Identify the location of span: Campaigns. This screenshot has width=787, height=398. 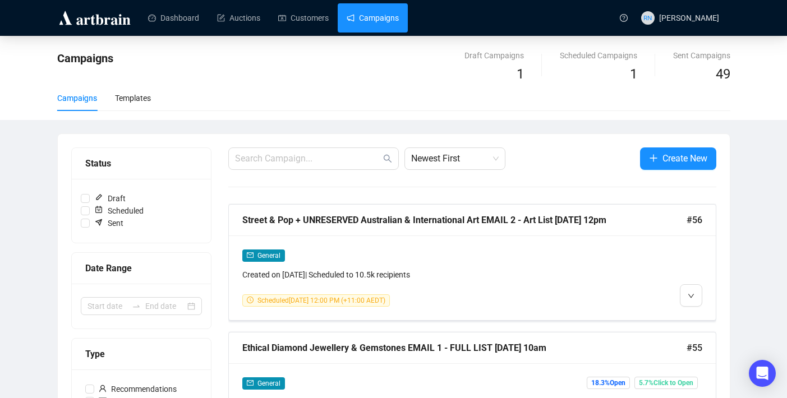
(85, 58).